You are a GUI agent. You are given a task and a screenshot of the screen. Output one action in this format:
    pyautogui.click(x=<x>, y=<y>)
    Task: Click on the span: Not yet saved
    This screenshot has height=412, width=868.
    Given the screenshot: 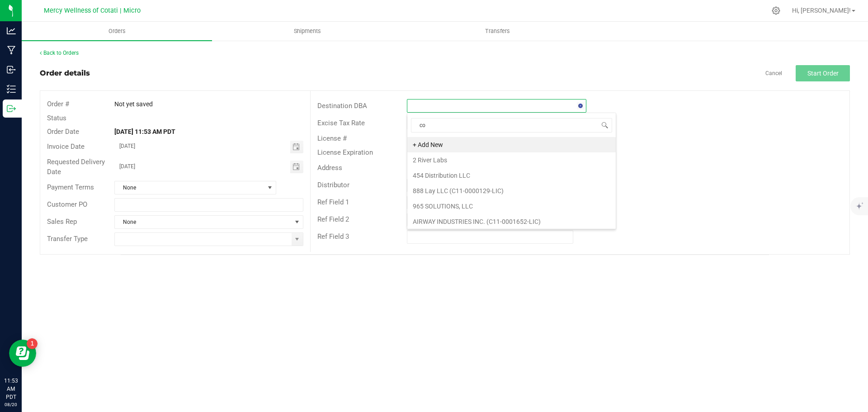 What is the action you would take?
    pyautogui.click(x=133, y=104)
    